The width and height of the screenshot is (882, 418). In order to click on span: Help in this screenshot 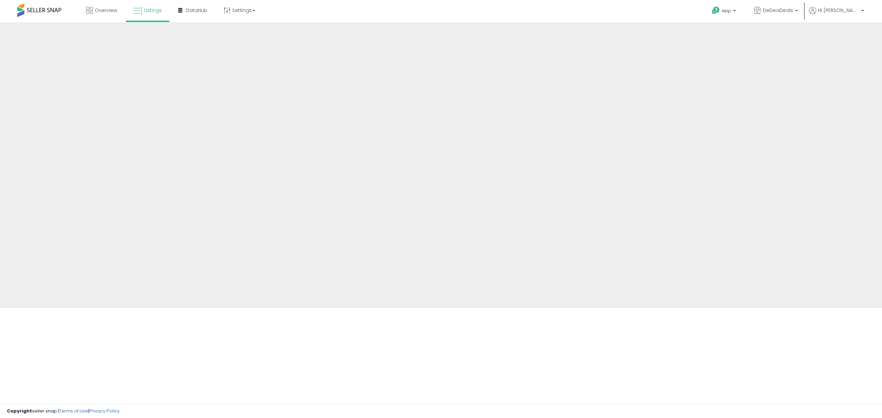, I will do `click(726, 11)`.